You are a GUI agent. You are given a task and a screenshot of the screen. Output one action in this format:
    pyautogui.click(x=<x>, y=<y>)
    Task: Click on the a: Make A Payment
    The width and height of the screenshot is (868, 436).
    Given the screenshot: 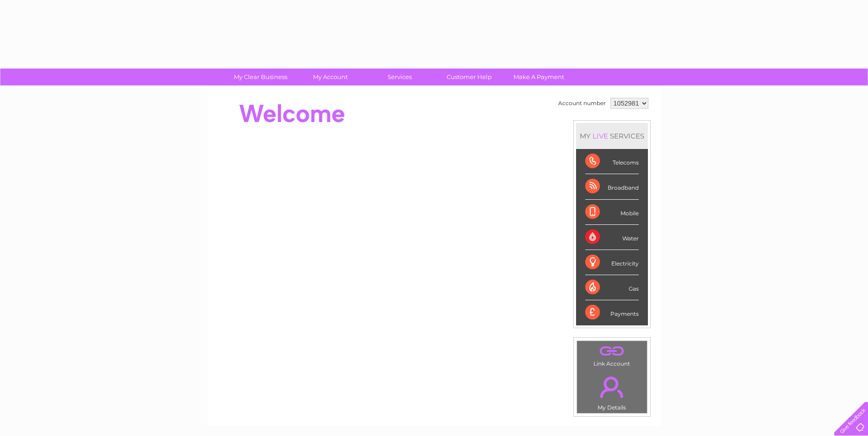 What is the action you would take?
    pyautogui.click(x=538, y=77)
    